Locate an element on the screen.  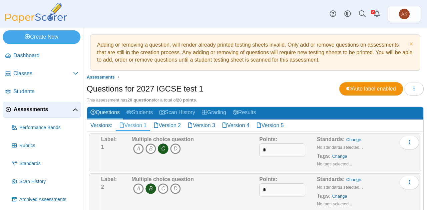
a: PaperScorer is located at coordinates (36, 21).